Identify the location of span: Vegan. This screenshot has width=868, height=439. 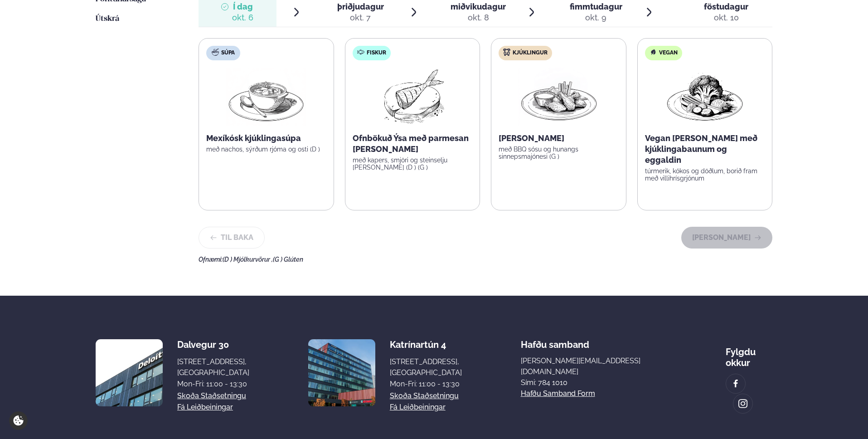
(668, 53).